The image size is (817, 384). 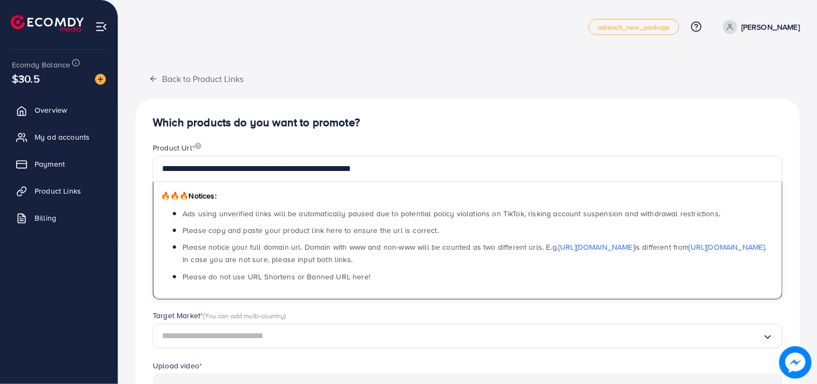 What do you see at coordinates (45, 218) in the screenshot?
I see `span: Billing` at bounding box center [45, 218].